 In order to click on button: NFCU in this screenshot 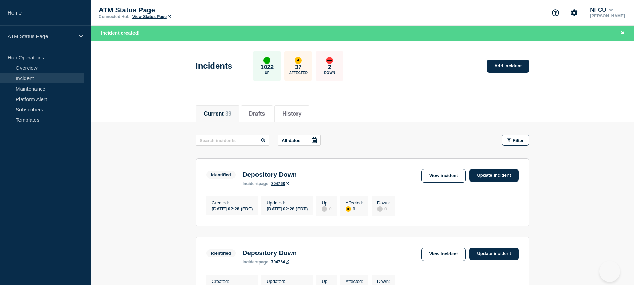, I will do `click(601, 10)`.